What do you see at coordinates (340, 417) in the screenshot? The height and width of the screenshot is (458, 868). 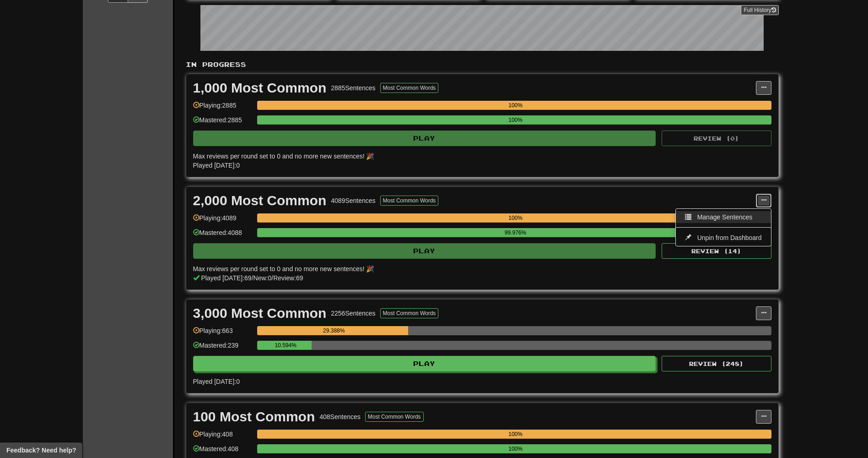 I see `div: 408 Sentences` at bounding box center [340, 417].